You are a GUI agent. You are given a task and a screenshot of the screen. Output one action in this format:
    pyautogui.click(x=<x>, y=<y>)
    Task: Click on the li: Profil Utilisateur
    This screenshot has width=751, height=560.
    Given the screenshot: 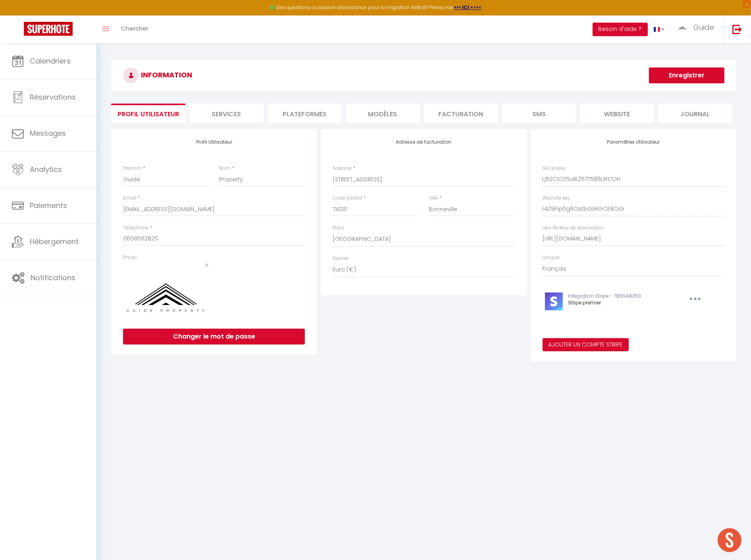 What is the action you would take?
    pyautogui.click(x=148, y=113)
    